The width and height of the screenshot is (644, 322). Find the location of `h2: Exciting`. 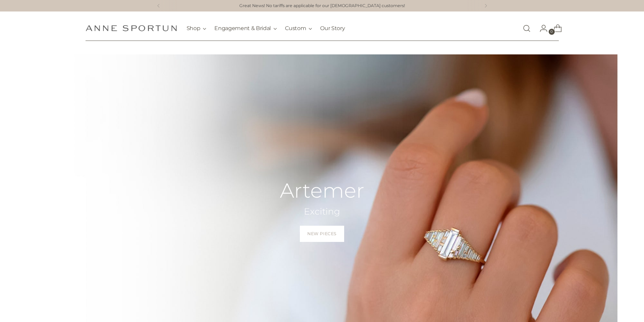

h2: Exciting is located at coordinates (322, 212).